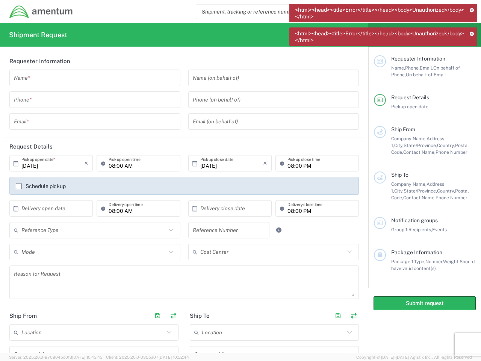 The height and width of the screenshot is (361, 481). What do you see at coordinates (56, 357) in the screenshot?
I see `span: Server: 2025.20.0-970904bc0f3` at bounding box center [56, 357].